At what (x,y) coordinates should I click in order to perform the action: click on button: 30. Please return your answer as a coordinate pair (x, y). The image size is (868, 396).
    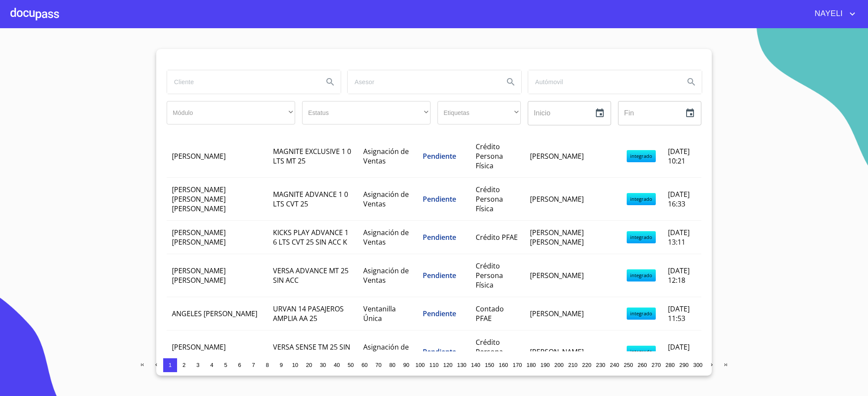
    Looking at the image, I should click on (323, 365).